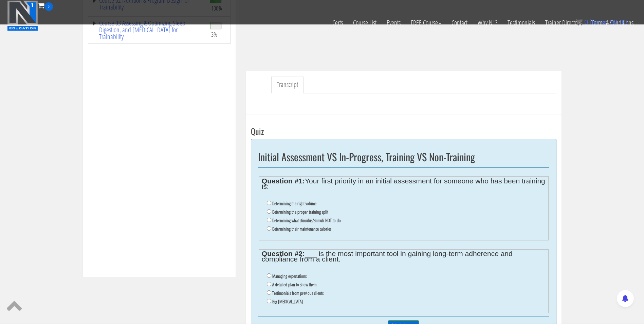 This screenshot has height=324, width=644. Describe the element at coordinates (522, 22) in the screenshot. I see `a: Testimonials` at that location.